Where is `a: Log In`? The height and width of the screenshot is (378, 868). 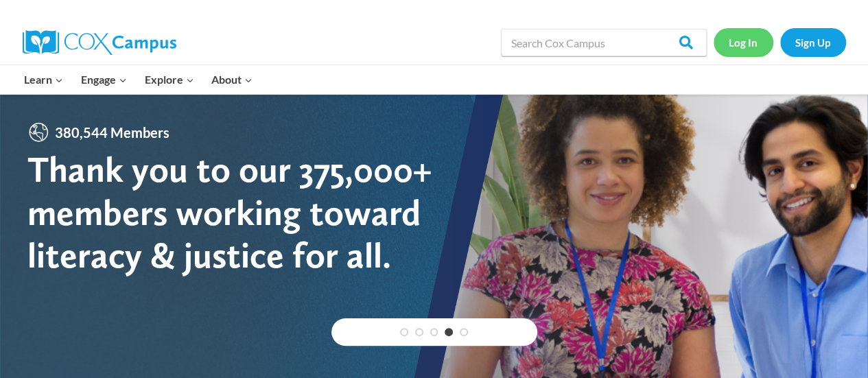
a: Log In is located at coordinates (743, 42).